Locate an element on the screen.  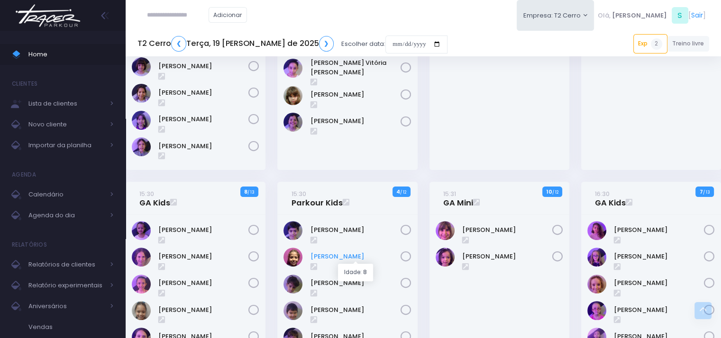
img: Miguel Minghetti is located at coordinates (293, 284).